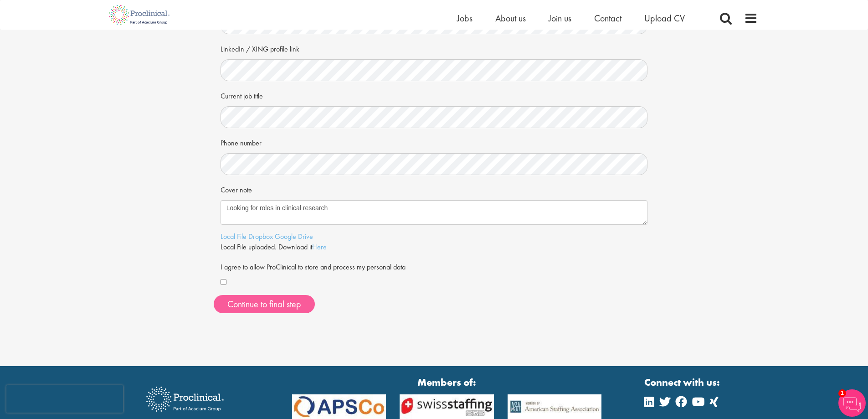  I want to click on a: Jobs, so click(465, 18).